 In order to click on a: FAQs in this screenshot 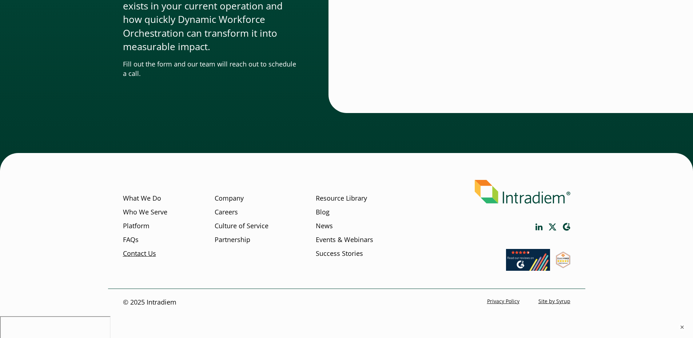, I will do `click(131, 240)`.